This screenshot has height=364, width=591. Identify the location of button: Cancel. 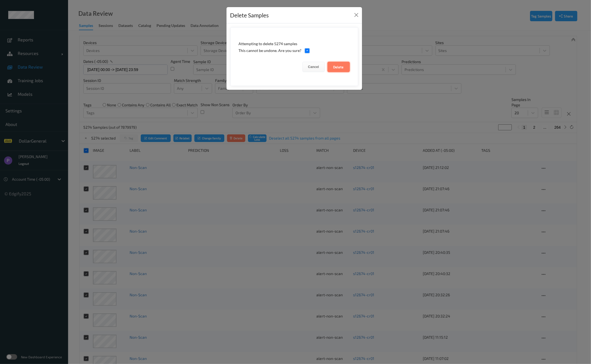
(313, 67).